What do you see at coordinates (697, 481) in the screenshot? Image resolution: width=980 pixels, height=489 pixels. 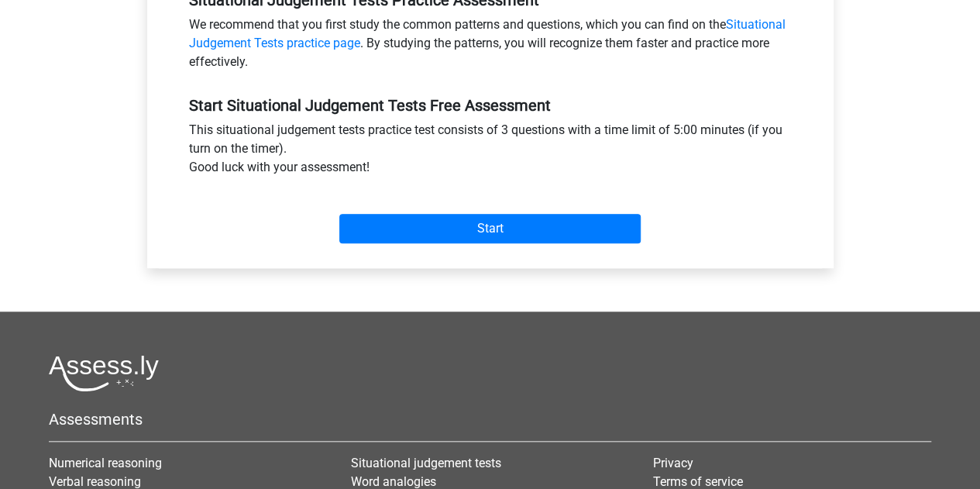 I see `a: Terms of service` at bounding box center [697, 481].